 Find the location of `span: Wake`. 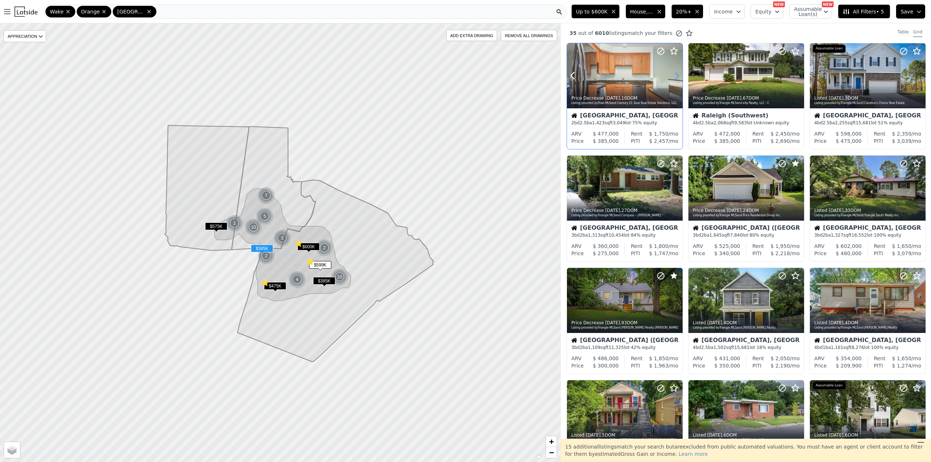

span: Wake is located at coordinates (57, 12).